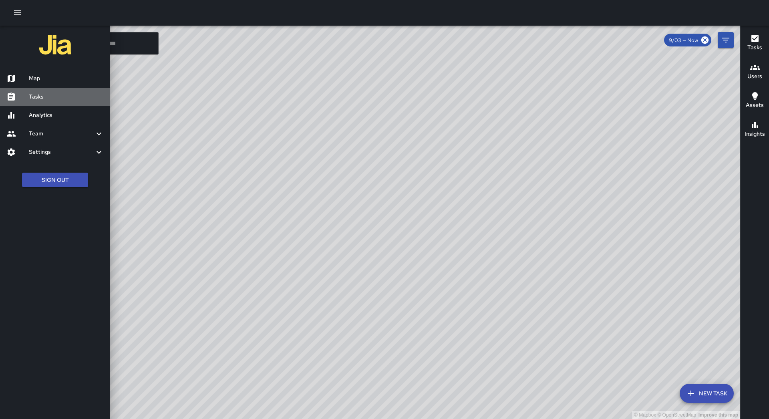  Describe the element at coordinates (707, 393) in the screenshot. I see `button: New Task` at that location.